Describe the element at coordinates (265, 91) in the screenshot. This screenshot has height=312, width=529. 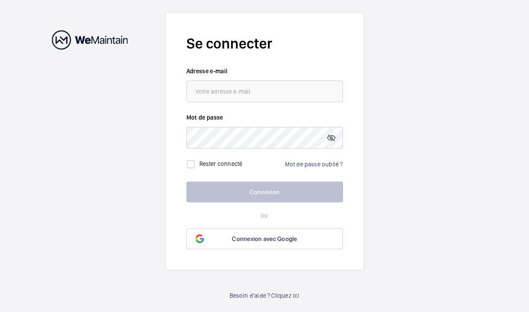
I see `input: Votre adresse e-mail` at that location.